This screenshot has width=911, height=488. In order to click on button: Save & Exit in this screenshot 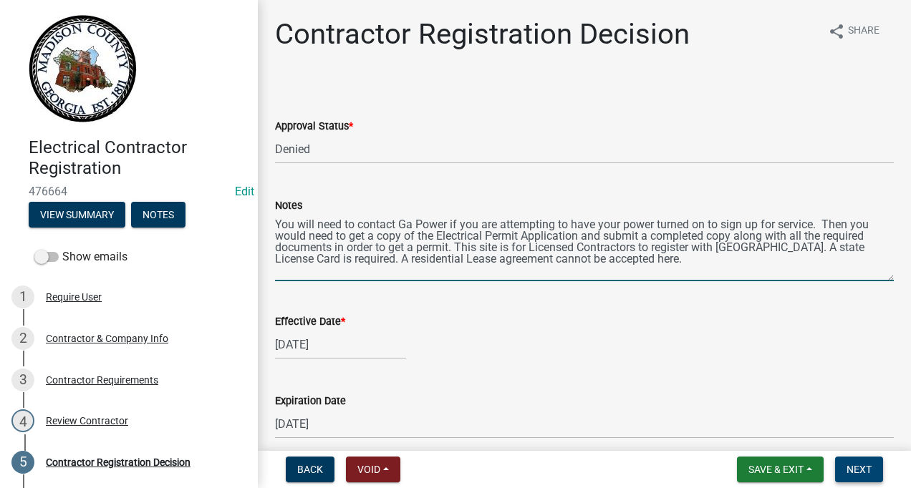, I will do `click(780, 470)`.